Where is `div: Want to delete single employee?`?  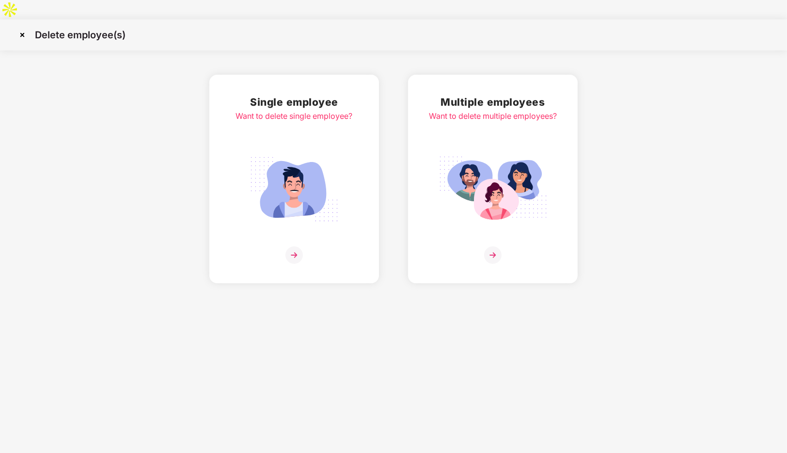 div: Want to delete single employee? is located at coordinates (294, 116).